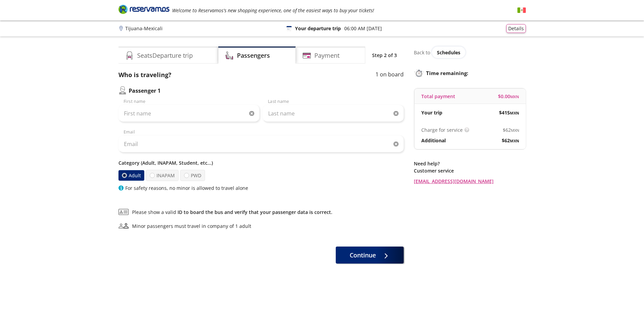 The width and height of the screenshot is (644, 324). I want to click on p: Need help?, so click(470, 163).